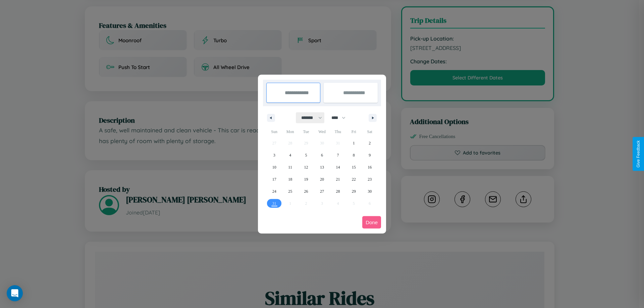 The width and height of the screenshot is (644, 308). I want to click on button: 29, so click(353, 191).